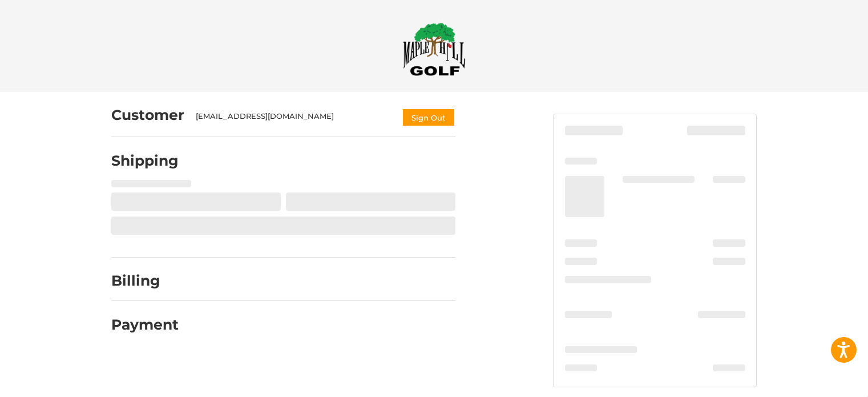 This screenshot has width=868, height=397. What do you see at coordinates (144, 280) in the screenshot?
I see `h2: Billing` at bounding box center [144, 280].